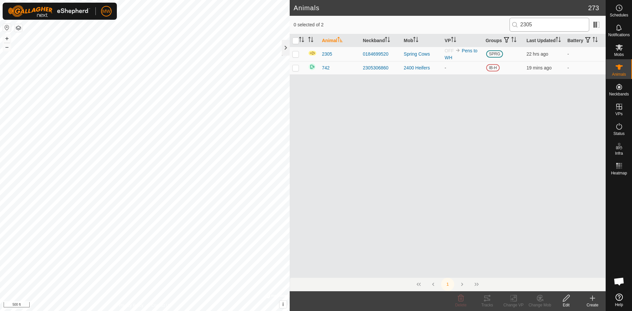  Describe the element at coordinates (440, 8) in the screenshot. I see `h2: Animals` at that location.